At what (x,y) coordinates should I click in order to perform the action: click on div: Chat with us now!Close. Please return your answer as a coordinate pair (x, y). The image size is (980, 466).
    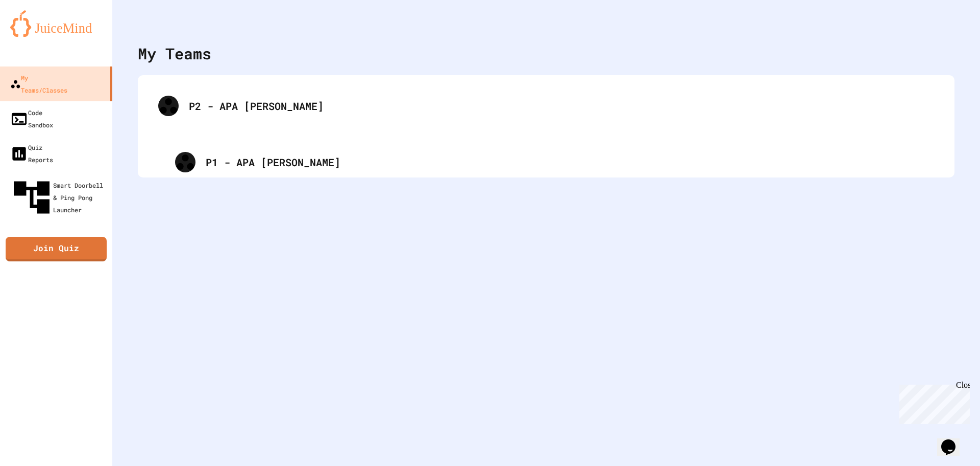
    Looking at the image, I should click on (38, 34).